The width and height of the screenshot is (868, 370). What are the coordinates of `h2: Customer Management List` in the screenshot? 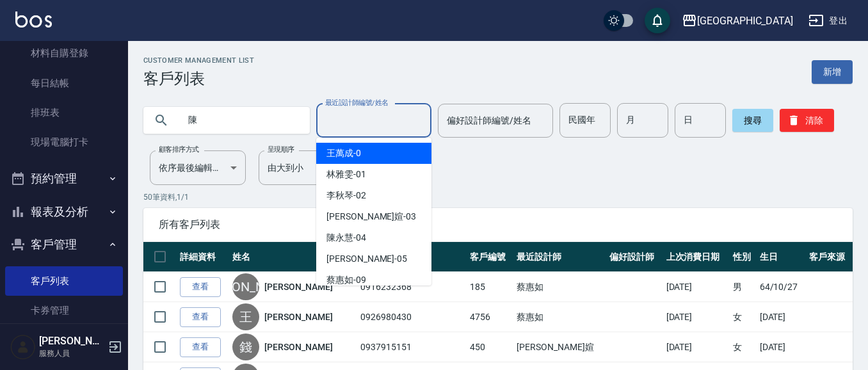 It's located at (198, 60).